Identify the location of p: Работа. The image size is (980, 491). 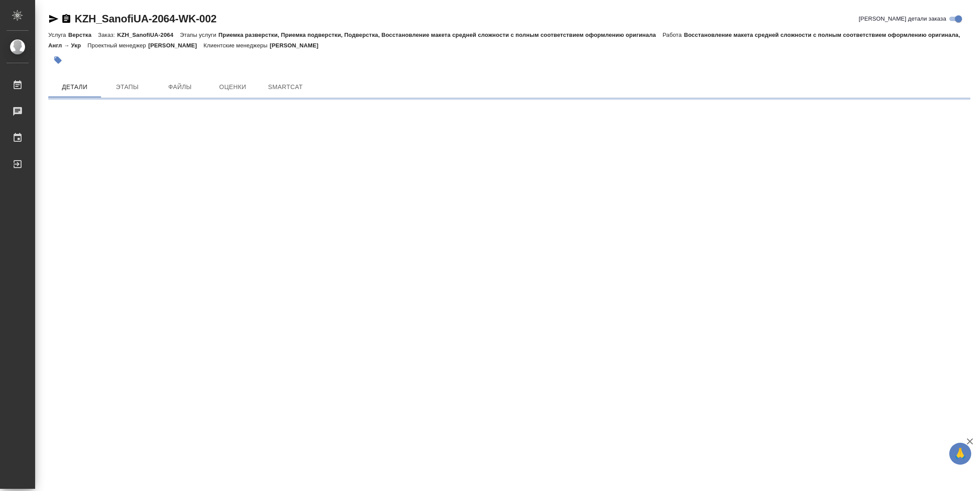
(674, 34).